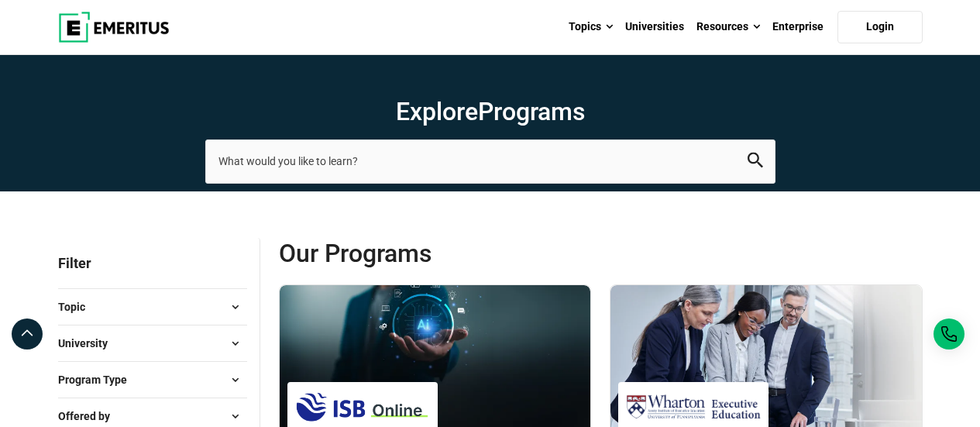  I want to click on button: University, so click(153, 343).